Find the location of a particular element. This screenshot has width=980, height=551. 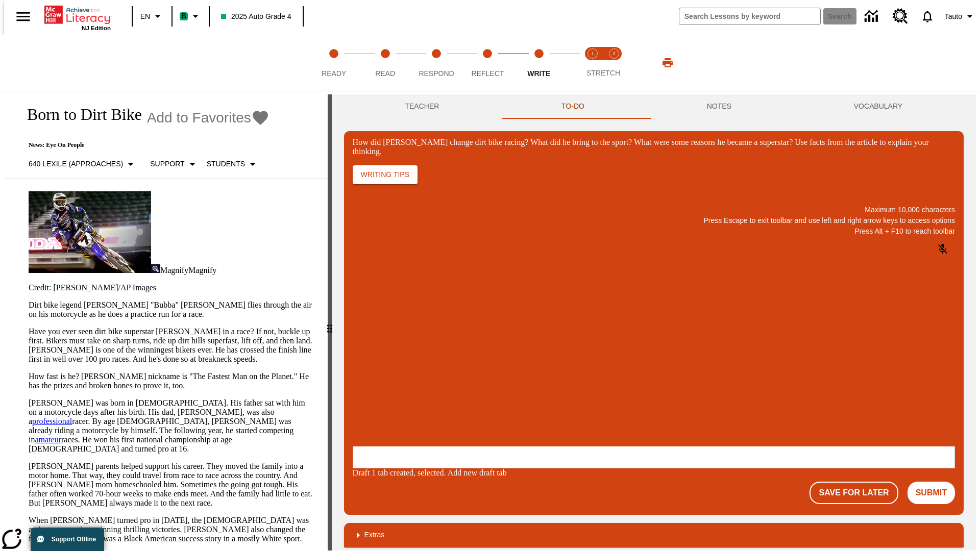

p: Students is located at coordinates (226, 164).